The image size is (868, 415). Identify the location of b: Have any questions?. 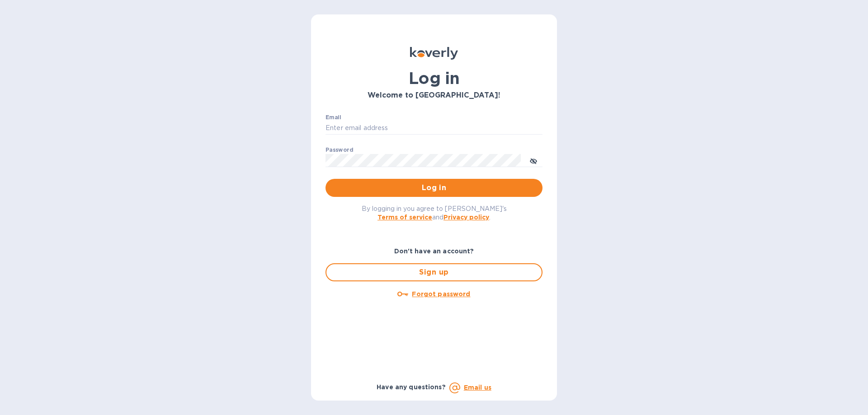
(411, 387).